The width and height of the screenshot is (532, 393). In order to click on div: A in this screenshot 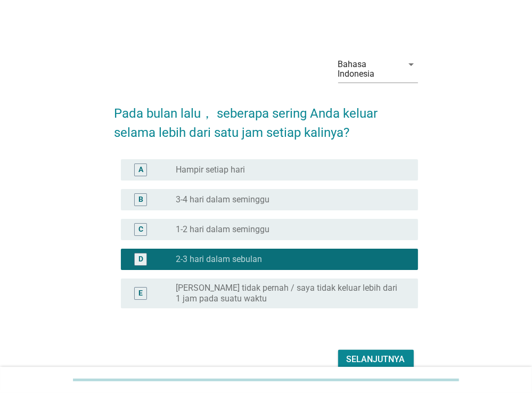, I will do `click(141, 169)`.